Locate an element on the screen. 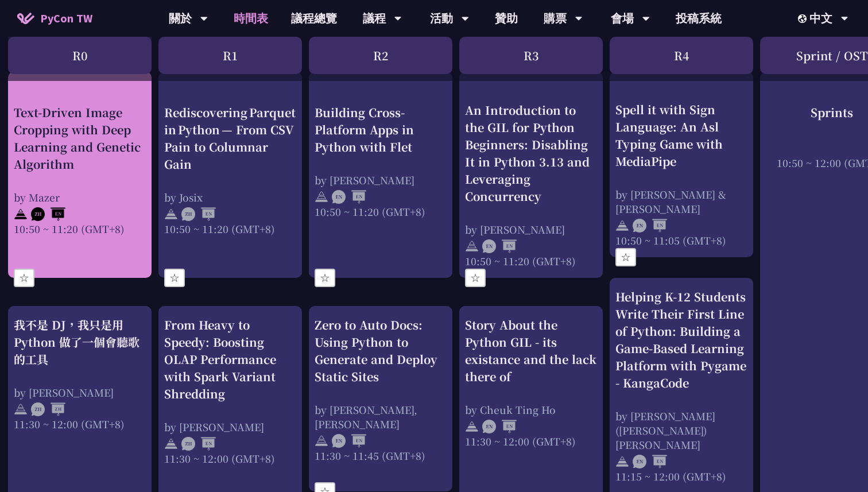  a: Text-Driven Image Cropping with Deep Learning and Genetic Algorithm by Mazer 10:50 ~ 11:20 (GMT+8) is located at coordinates (80, 175).